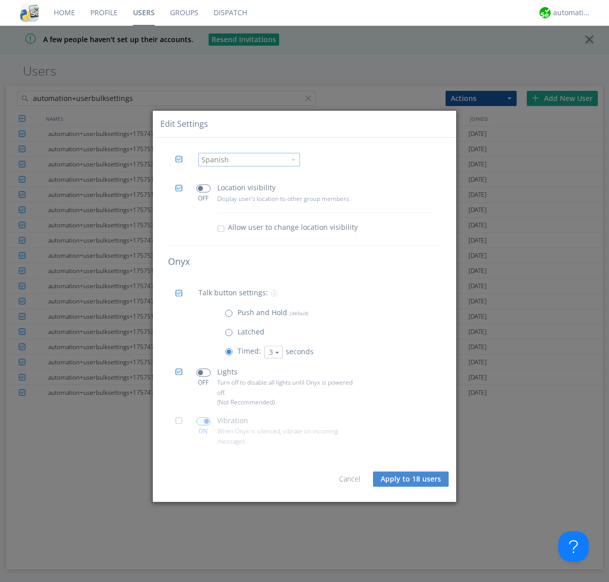 This screenshot has width=609, height=582. What do you see at coordinates (184, 124) in the screenshot?
I see `div: Edit Settings` at bounding box center [184, 124].